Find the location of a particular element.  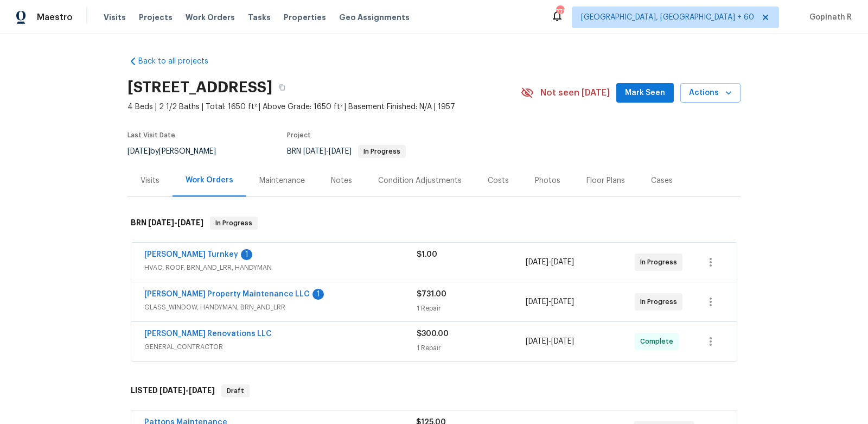

span: Properties is located at coordinates (305, 17).